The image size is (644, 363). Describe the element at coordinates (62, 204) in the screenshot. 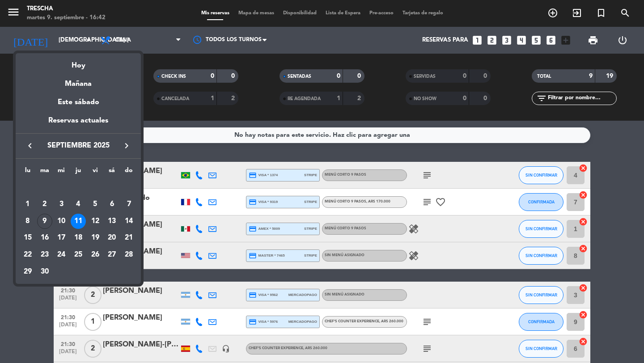

I see `td: 3 de septiembre de 2025` at that location.